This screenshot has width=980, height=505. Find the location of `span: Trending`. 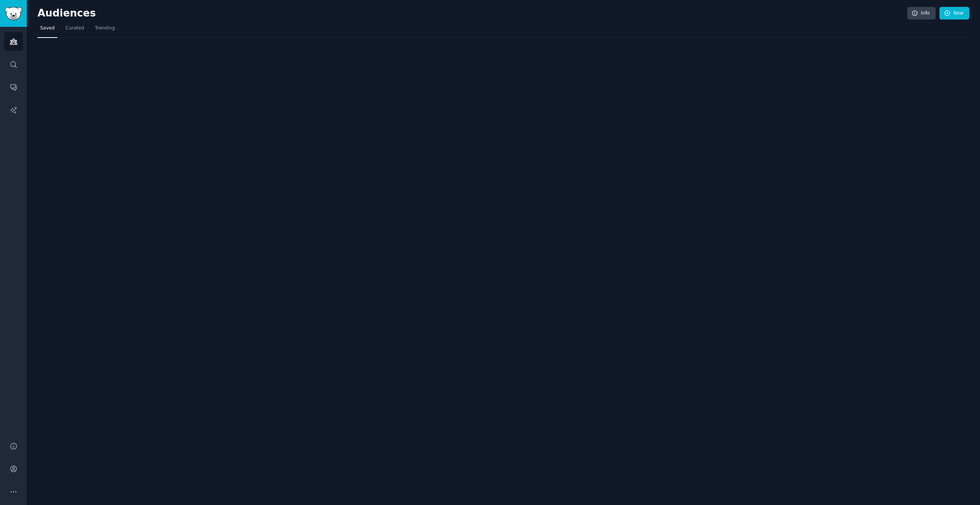

span: Trending is located at coordinates (105, 29).